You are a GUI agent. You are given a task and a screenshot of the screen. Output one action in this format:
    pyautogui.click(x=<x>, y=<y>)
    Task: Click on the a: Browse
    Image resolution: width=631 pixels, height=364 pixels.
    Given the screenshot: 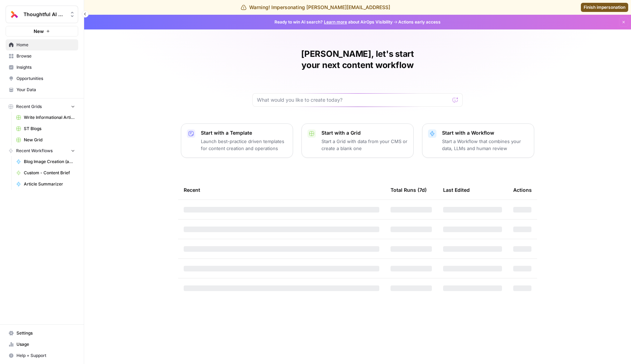 What is the action you would take?
    pyautogui.click(x=42, y=56)
    